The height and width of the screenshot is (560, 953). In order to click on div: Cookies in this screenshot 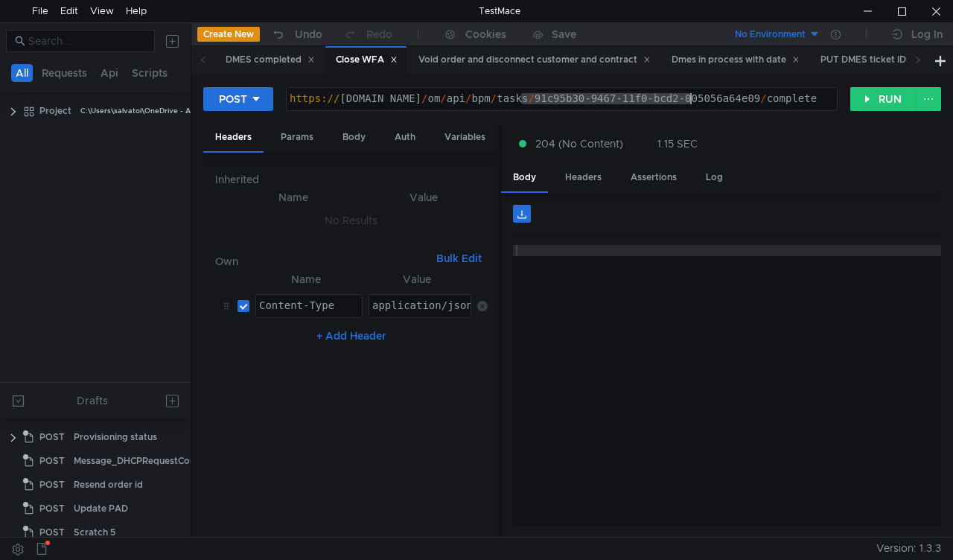, I will do `click(485, 34)`.